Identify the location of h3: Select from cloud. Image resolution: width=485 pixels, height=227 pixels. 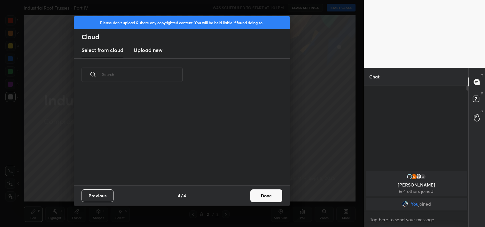
(102, 50).